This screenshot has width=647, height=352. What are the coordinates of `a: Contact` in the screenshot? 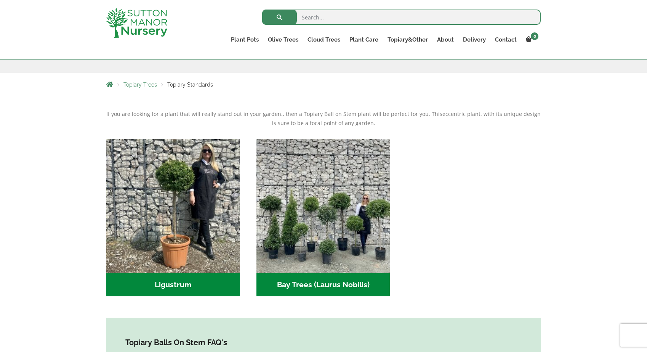 It's located at (506, 40).